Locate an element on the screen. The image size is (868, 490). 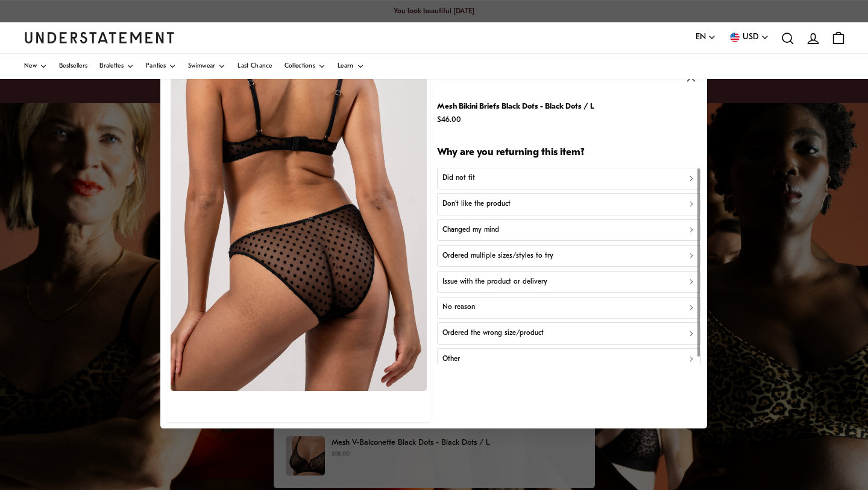
h2: Why are you returning this item? is located at coordinates (569, 153).